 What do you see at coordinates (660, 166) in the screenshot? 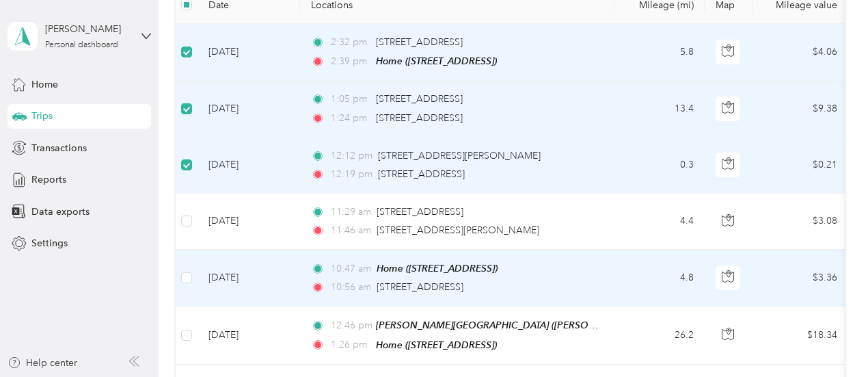
I see `td: 0.3` at bounding box center [660, 166].